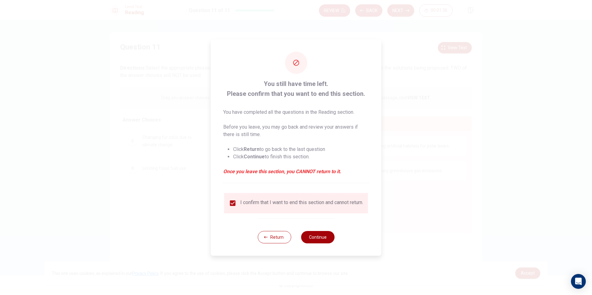 The height and width of the screenshot is (295, 592). What do you see at coordinates (296, 112) in the screenshot?
I see `p: You have completed all the questions in the Reading section.` at bounding box center [296, 112].